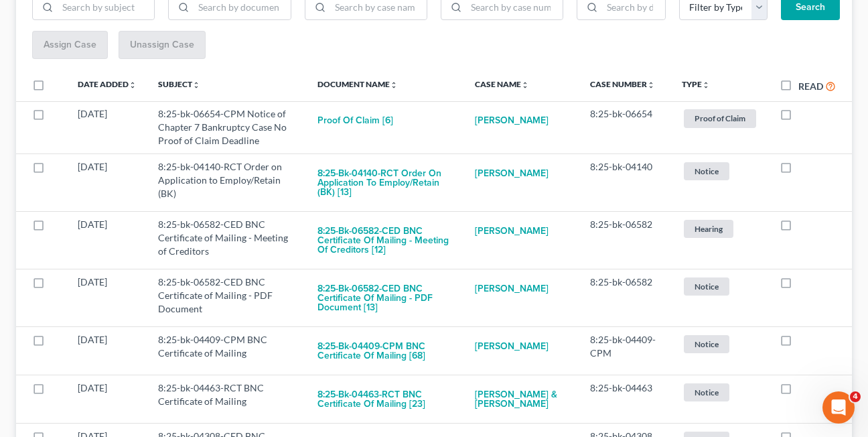 The image size is (868, 437). Describe the element at coordinates (696, 84) in the screenshot. I see `a: Typeunfold_more` at that location.